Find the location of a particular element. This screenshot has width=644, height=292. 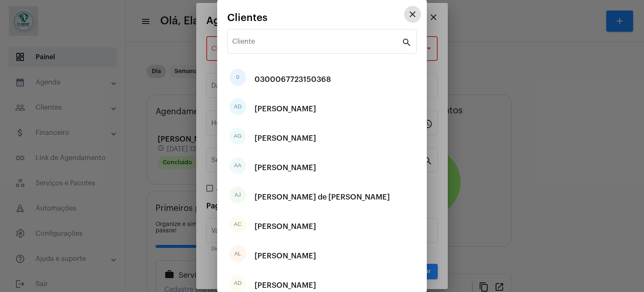

div: AC is located at coordinates (238, 224).